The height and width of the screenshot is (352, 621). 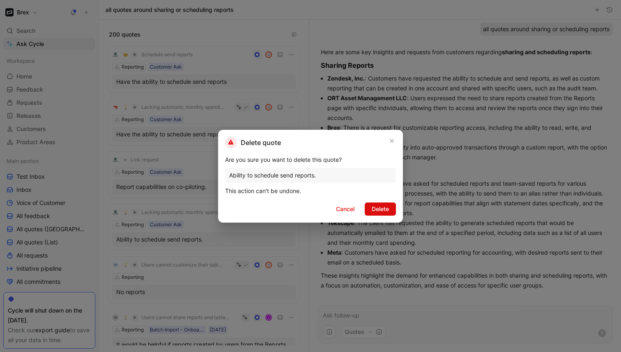 What do you see at coordinates (345, 209) in the screenshot?
I see `span: Cancel` at bounding box center [345, 209].